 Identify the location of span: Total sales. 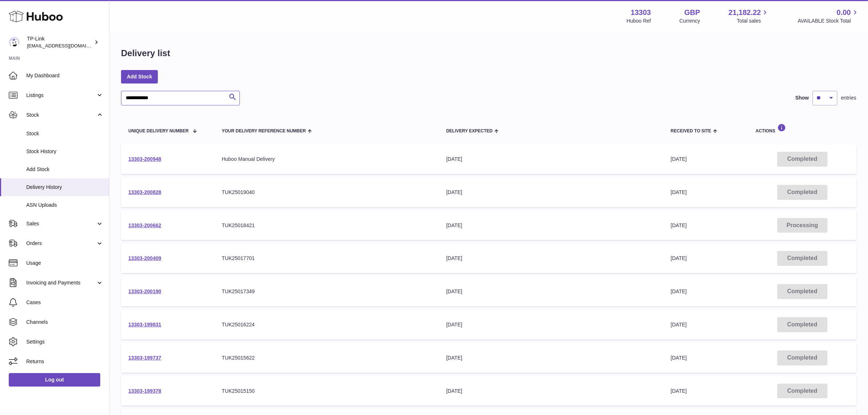
(752, 21).